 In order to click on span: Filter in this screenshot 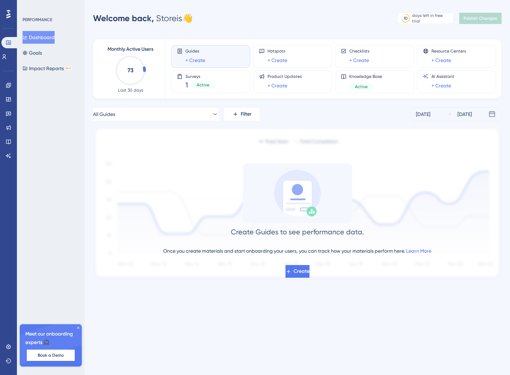, I will do `click(246, 114)`.